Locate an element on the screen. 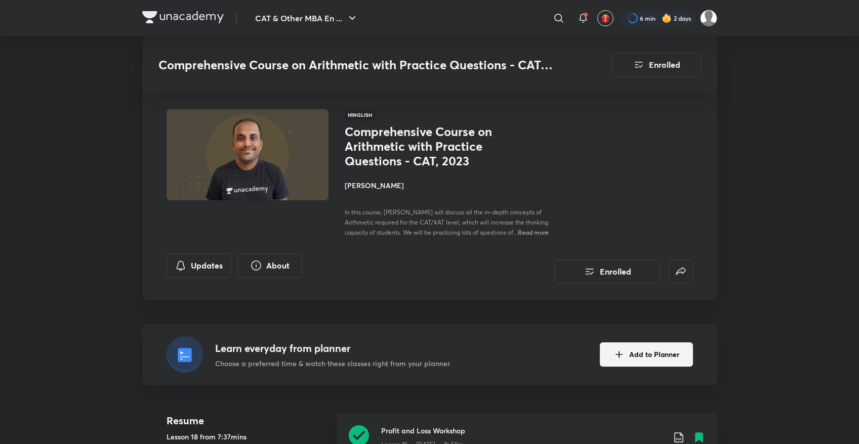 This screenshot has width=859, height=444. button: Add to Planner is located at coordinates (646, 355).